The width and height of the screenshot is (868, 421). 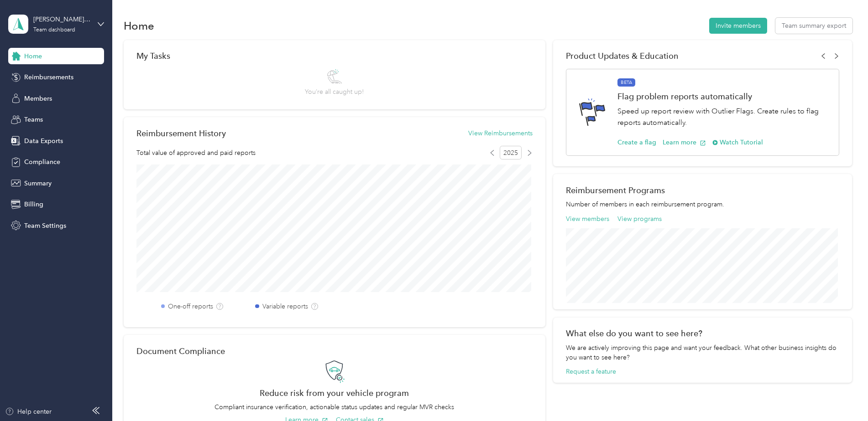 I want to click on span: Summary, so click(x=38, y=183).